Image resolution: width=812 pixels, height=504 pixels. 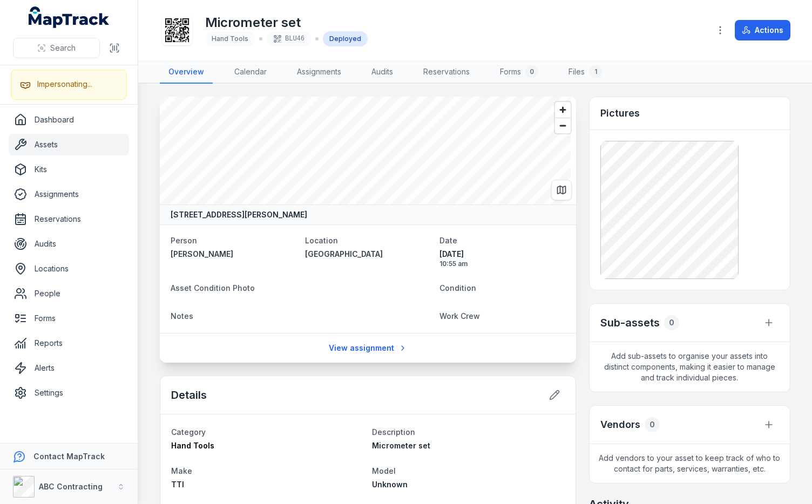 What do you see at coordinates (178, 484) in the screenshot?
I see `span: TTI` at bounding box center [178, 484].